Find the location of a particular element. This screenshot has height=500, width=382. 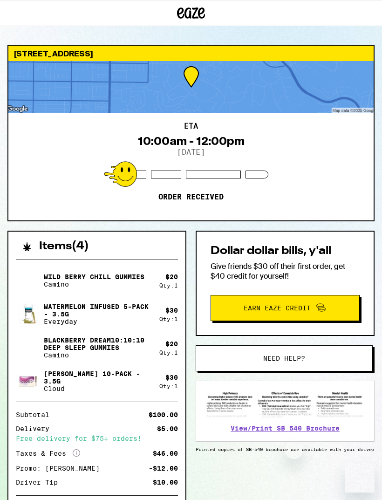

div: 10:00am - 12:00pm is located at coordinates (191, 141).